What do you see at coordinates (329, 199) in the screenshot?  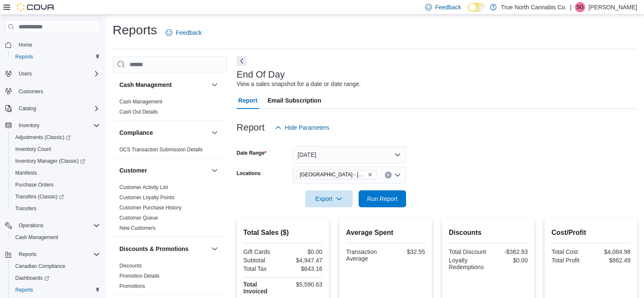 I see `button: Export` at bounding box center [329, 199].